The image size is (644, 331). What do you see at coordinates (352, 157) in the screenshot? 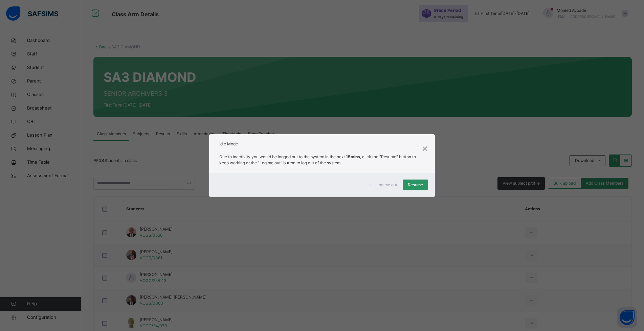
I see `strong: 15mins` at bounding box center [352, 157].